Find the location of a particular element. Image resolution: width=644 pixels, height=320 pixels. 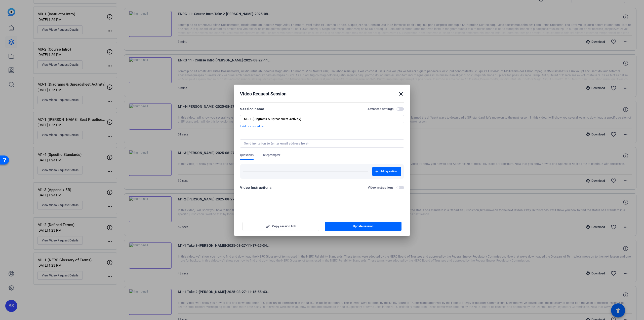

button: Add question is located at coordinates (387, 172).